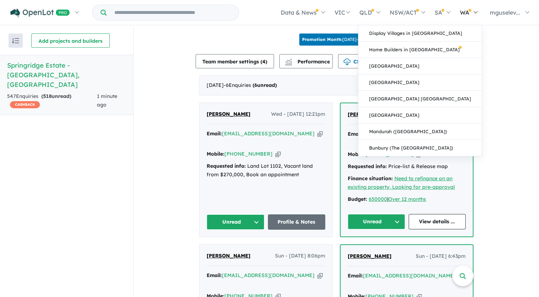 The image size is (539, 297). Describe the element at coordinates (289, 63) in the screenshot. I see `img: bar-chart.svg` at that location.